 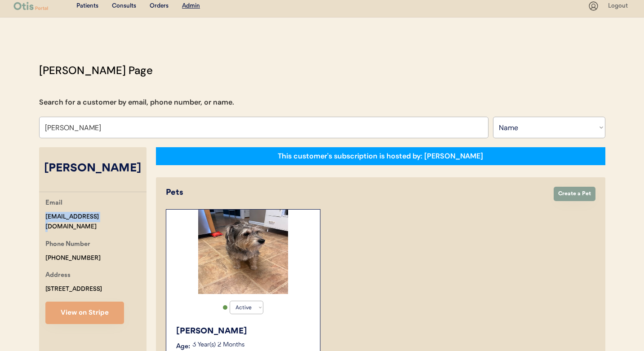 I want to click on div: Email, so click(x=54, y=204).